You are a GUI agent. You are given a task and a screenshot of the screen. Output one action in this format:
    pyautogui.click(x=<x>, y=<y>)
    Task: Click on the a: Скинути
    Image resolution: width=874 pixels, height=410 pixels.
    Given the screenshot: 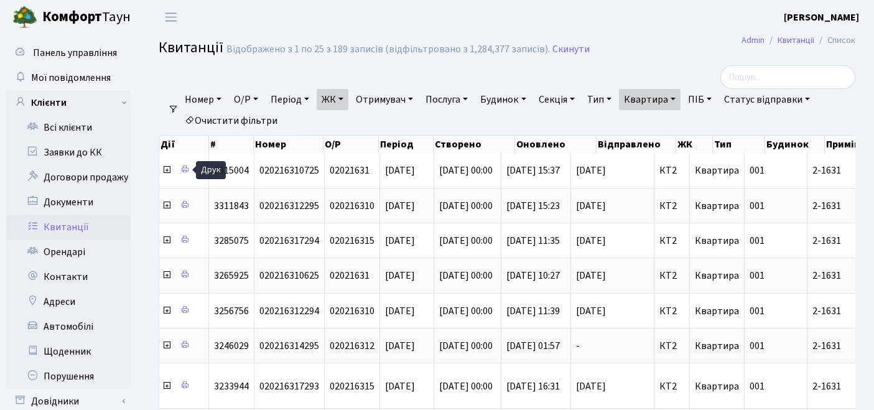 What is the action you would take?
    pyautogui.click(x=571, y=49)
    